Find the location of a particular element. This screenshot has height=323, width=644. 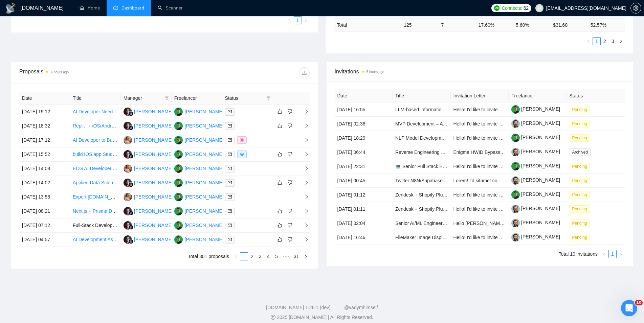

td: 7 is located at coordinates (457, 25).